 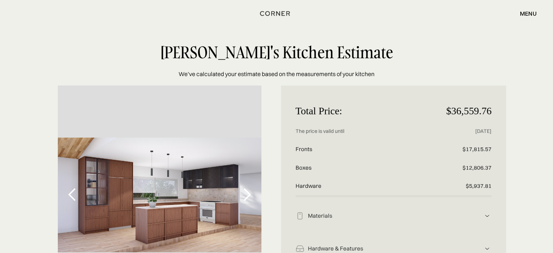 I want to click on p: $5,937.81, so click(x=459, y=186).